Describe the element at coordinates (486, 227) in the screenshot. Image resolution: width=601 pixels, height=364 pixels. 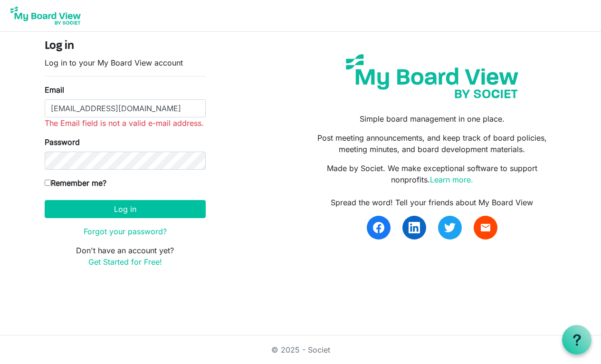
I see `a: email` at that location.